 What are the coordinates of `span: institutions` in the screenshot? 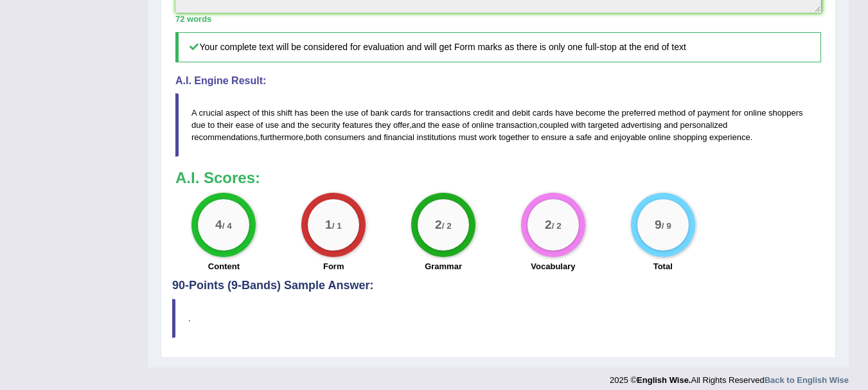 It's located at (436, 137).